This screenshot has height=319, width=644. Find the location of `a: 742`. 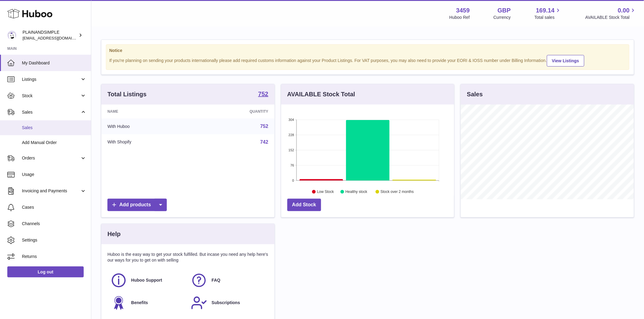

a: 742 is located at coordinates (264, 142).